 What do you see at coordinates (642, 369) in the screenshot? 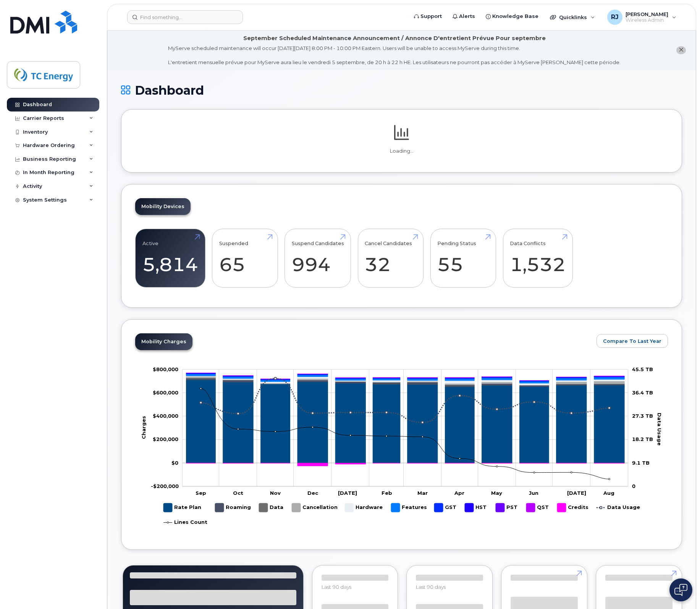
I see `tspan: 45.5 TB` at bounding box center [642, 369].